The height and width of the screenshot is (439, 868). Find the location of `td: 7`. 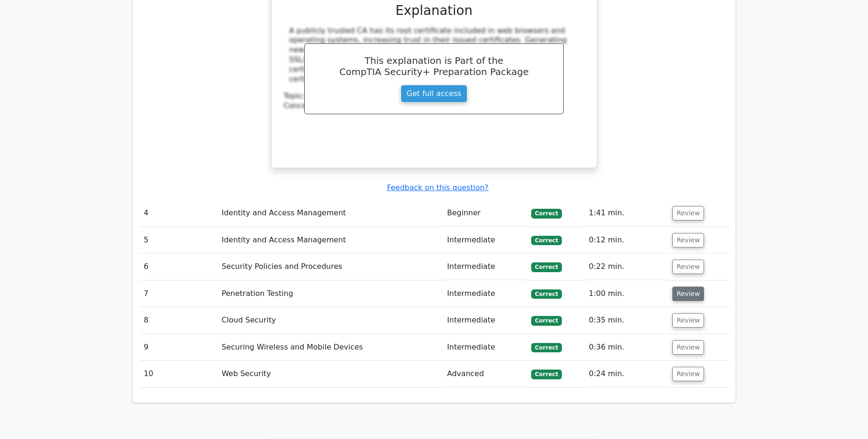

td: 7 is located at coordinates (178, 293).